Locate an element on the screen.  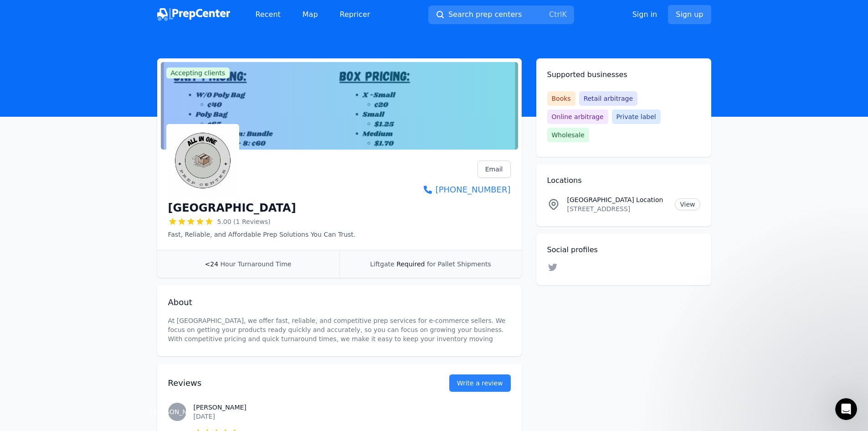
h2: Supported businesses is located at coordinates (624, 75).